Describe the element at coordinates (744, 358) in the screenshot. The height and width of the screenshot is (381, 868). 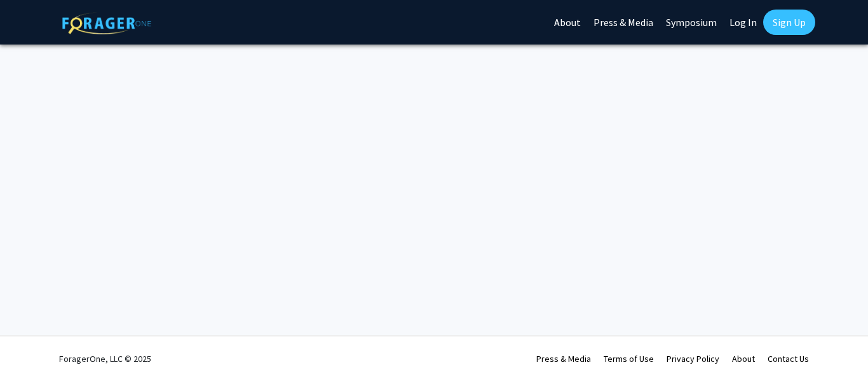
I see `a: About` at that location.